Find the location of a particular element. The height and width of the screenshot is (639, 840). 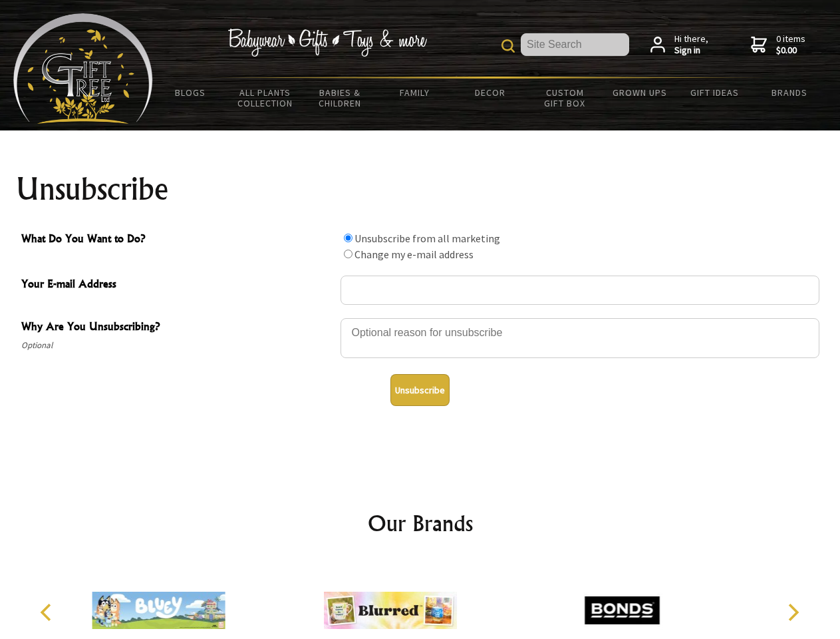

a: BLOGS is located at coordinates (190, 93).